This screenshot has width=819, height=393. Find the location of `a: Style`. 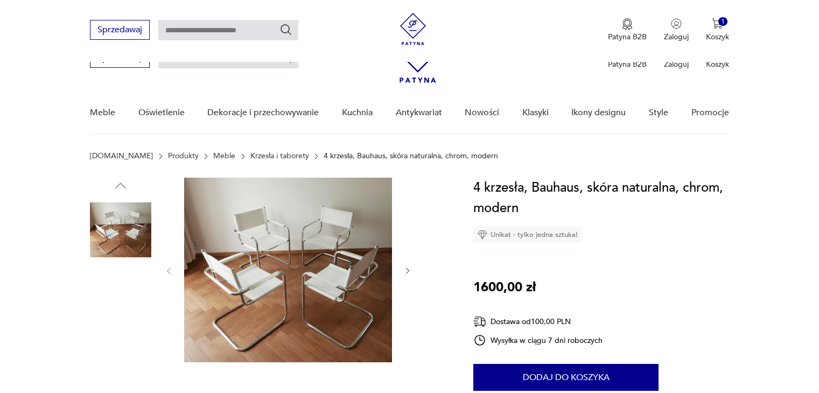

a: Style is located at coordinates (659, 113).